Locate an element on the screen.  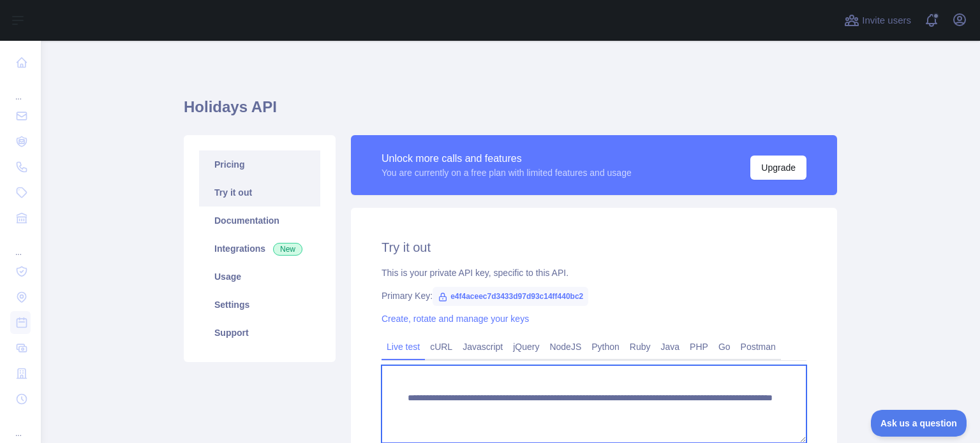
button: Upgrade is located at coordinates (778, 168).